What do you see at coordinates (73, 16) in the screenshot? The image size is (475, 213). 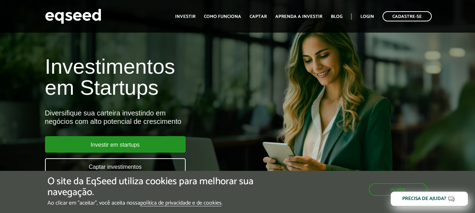 I see `img: EqSeed` at bounding box center [73, 16].